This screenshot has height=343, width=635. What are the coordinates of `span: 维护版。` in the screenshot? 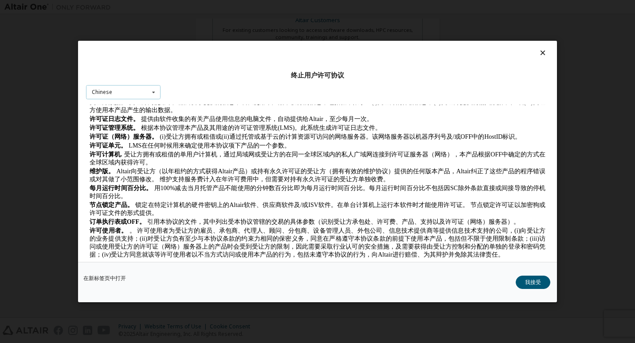 It's located at (16, 67).